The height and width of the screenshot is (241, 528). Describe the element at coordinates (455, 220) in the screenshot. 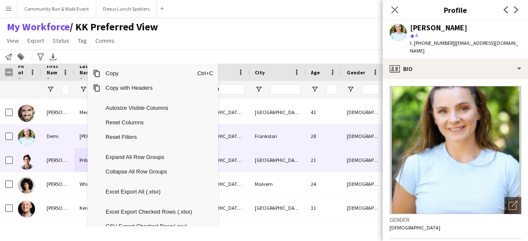

I see `h3: Gender` at that location.